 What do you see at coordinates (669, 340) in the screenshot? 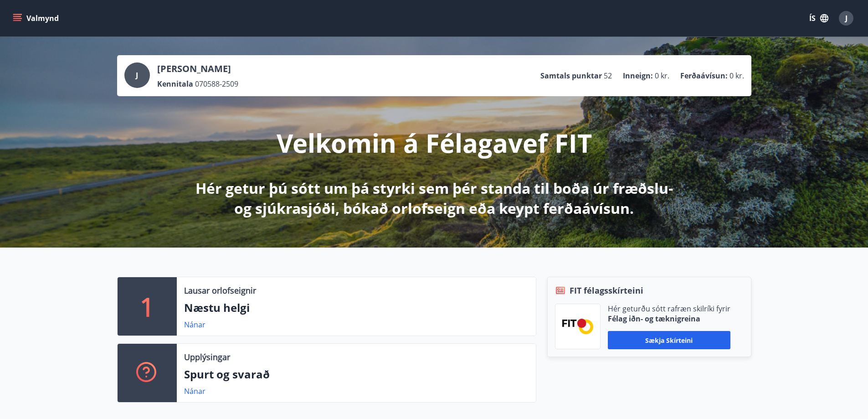
I see `button: Sækja skírteini` at bounding box center [669, 340].